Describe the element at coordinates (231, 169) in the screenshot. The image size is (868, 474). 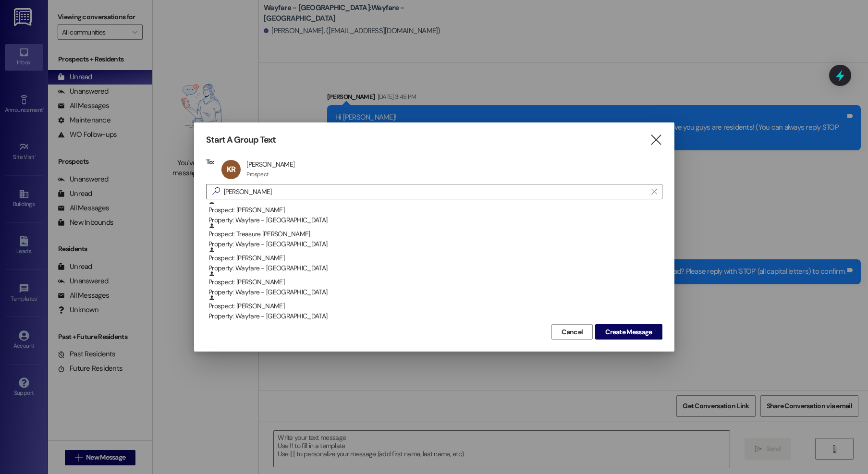
I see `span: KR` at that location.